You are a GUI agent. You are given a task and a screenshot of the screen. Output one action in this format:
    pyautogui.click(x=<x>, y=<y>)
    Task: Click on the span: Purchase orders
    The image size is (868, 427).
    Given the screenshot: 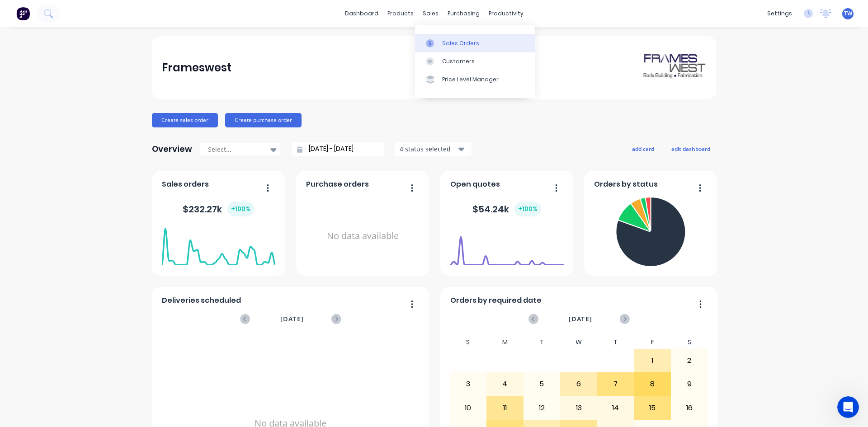 What is the action you would take?
    pyautogui.click(x=337, y=184)
    